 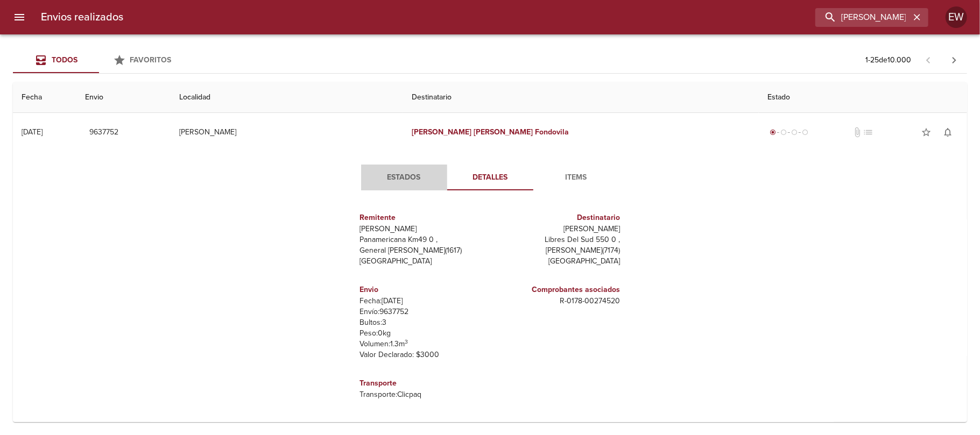 What do you see at coordinates (104, 133) in the screenshot?
I see `span: 9637752` at bounding box center [104, 133].